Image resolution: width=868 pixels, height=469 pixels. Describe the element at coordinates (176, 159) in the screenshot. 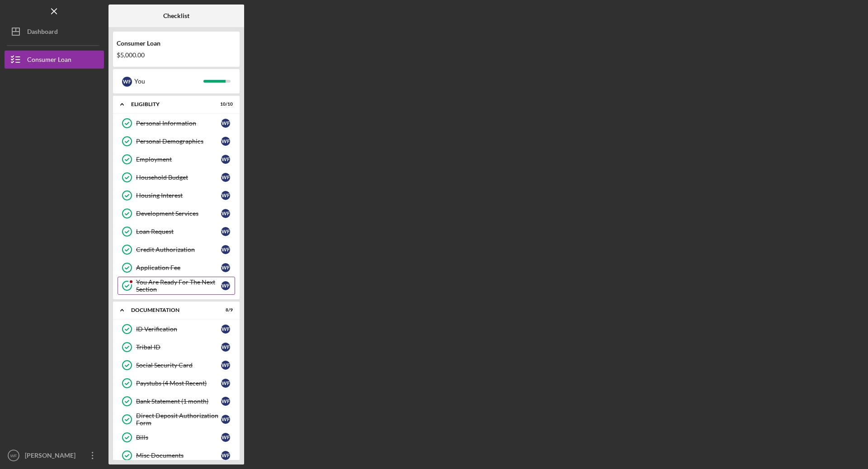

I see `a: EmploymentWF` at that location.